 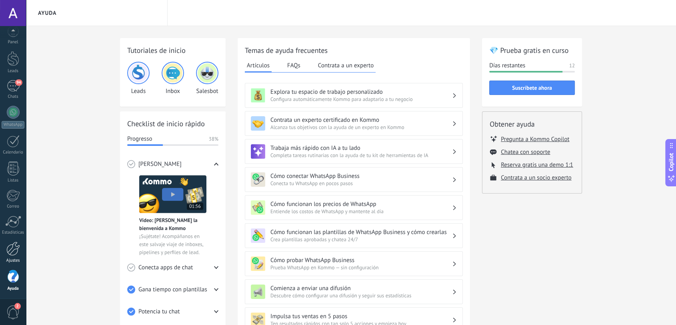 What do you see at coordinates (361, 295) in the screenshot?
I see `span: Descubre cómo configurar una difusión y seguir sus estadísticas` at bounding box center [361, 295].